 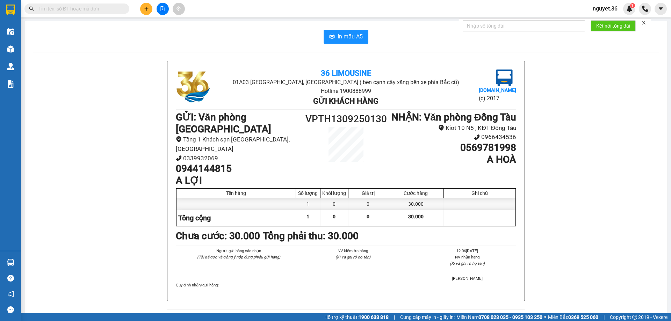 I want to click on span: Miền Nam, so click(x=499, y=317).